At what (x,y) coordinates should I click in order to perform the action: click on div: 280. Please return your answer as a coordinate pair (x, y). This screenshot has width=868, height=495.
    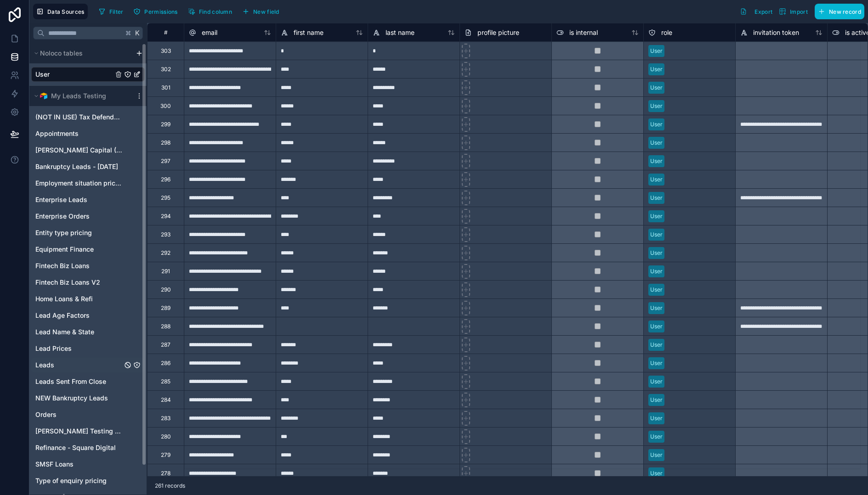
    Looking at the image, I should click on (166, 437).